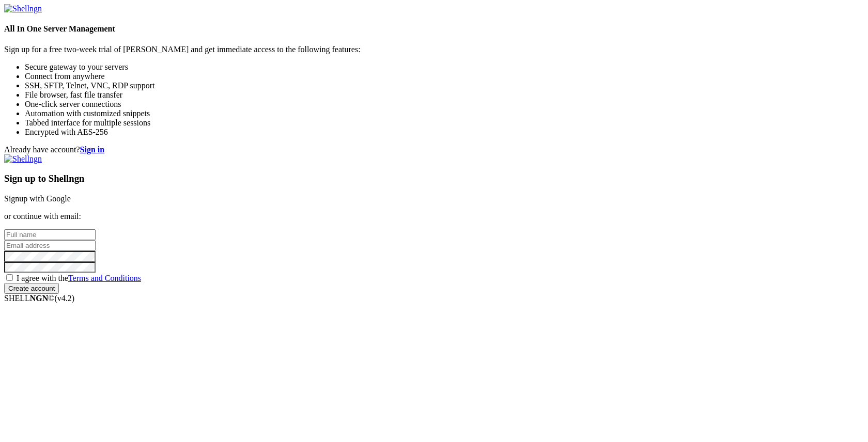 This screenshot has height=442, width=868. What do you see at coordinates (92, 149) in the screenshot?
I see `strong: Sign in` at bounding box center [92, 149].